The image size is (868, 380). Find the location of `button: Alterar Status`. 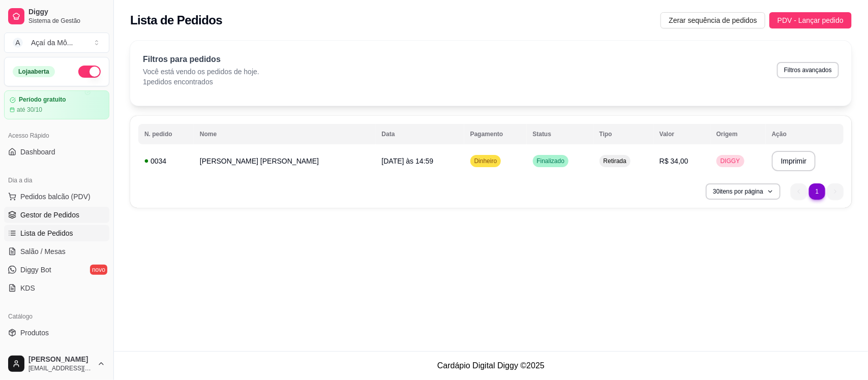

button: Alterar Status is located at coordinates (90, 72).